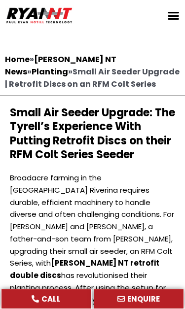 The width and height of the screenshot is (185, 309). I want to click on a: Planting, so click(50, 72).